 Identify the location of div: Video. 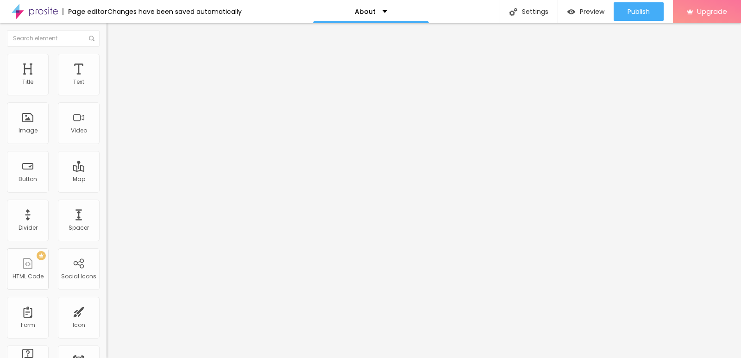
(79, 131).